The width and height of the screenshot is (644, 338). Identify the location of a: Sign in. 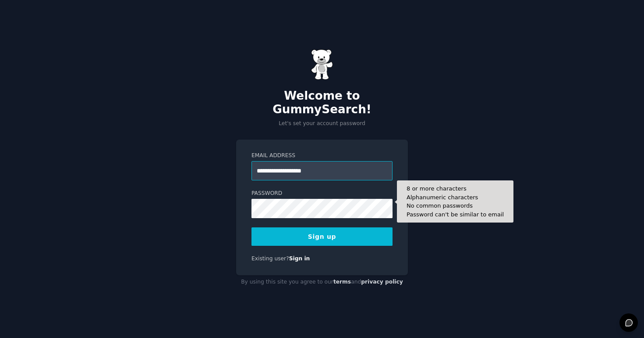
(300, 258).